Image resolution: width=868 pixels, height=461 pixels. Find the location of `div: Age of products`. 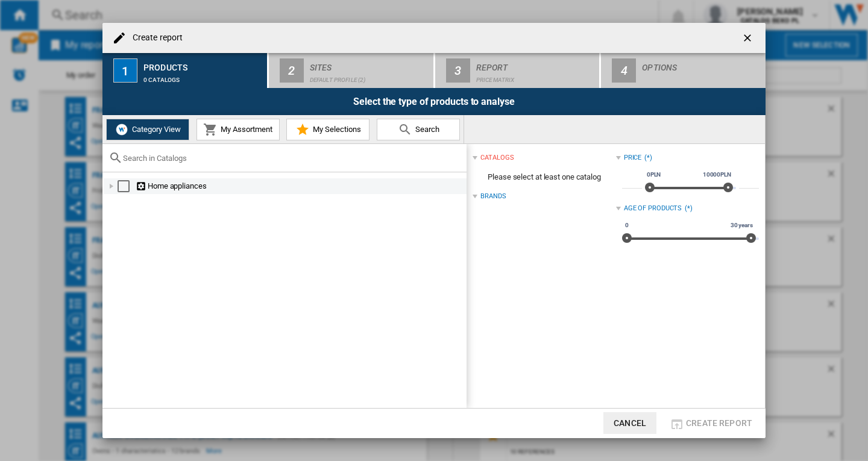

div: Age of products is located at coordinates (653, 208).